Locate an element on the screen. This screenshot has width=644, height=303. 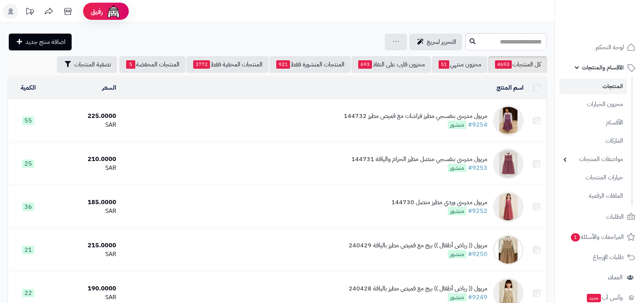
span: جديد is located at coordinates (594, 298).